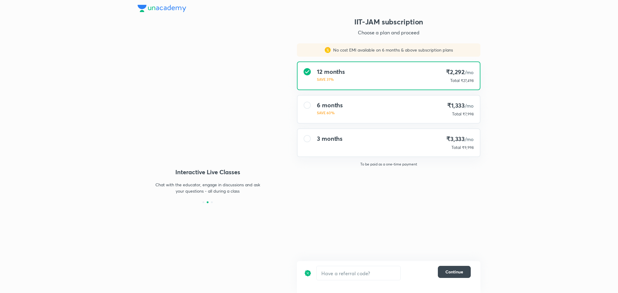 The image size is (618, 293). Describe the element at coordinates (207, 100) in the screenshot. I see `img: yH5BAEAAAAALAAAAAABAAEAAAIBRAA7` at that location.